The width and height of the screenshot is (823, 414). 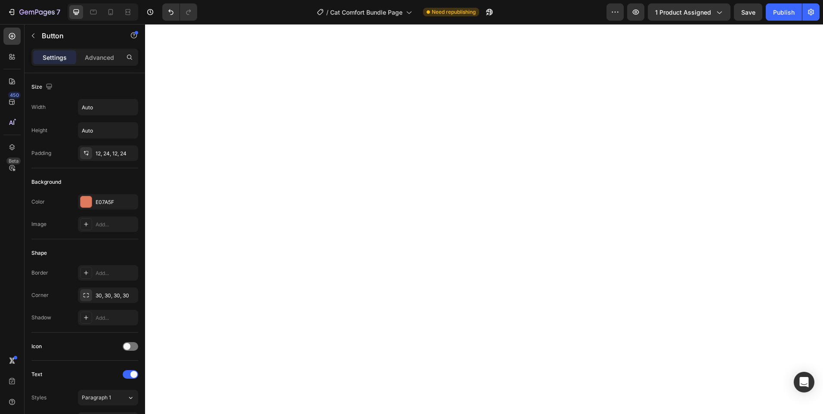 What do you see at coordinates (39, 253) in the screenshot?
I see `div: Shape` at bounding box center [39, 253].